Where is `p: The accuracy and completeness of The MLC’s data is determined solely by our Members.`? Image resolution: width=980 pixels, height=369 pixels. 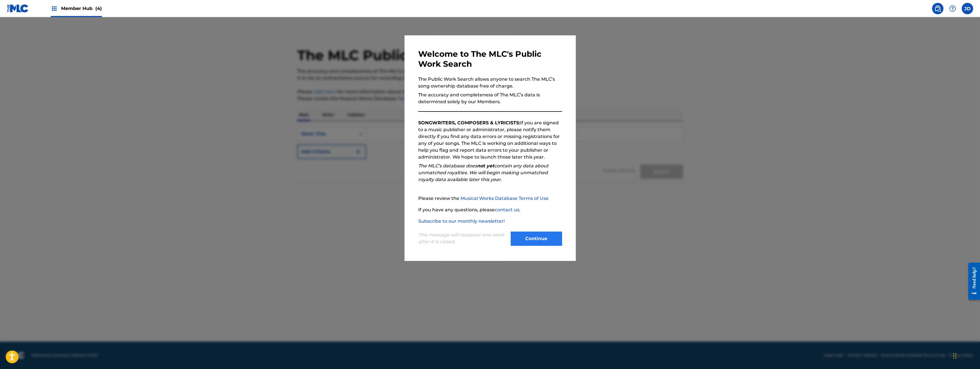
p: The accuracy and completeness of The MLC’s data is determined solely by our Members. is located at coordinates (490, 98).